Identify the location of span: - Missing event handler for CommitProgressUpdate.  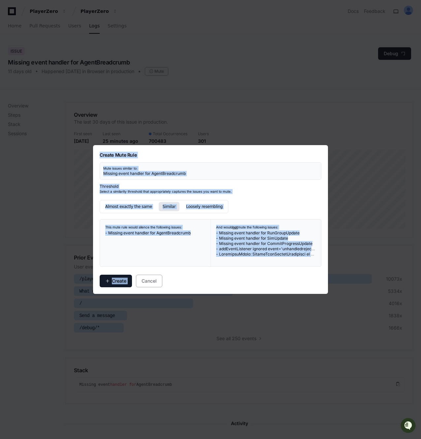
(265, 243).